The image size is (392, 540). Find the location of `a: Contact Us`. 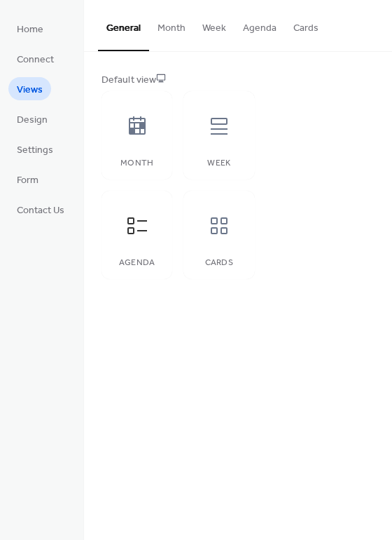

a: Contact Us is located at coordinates (41, 209).